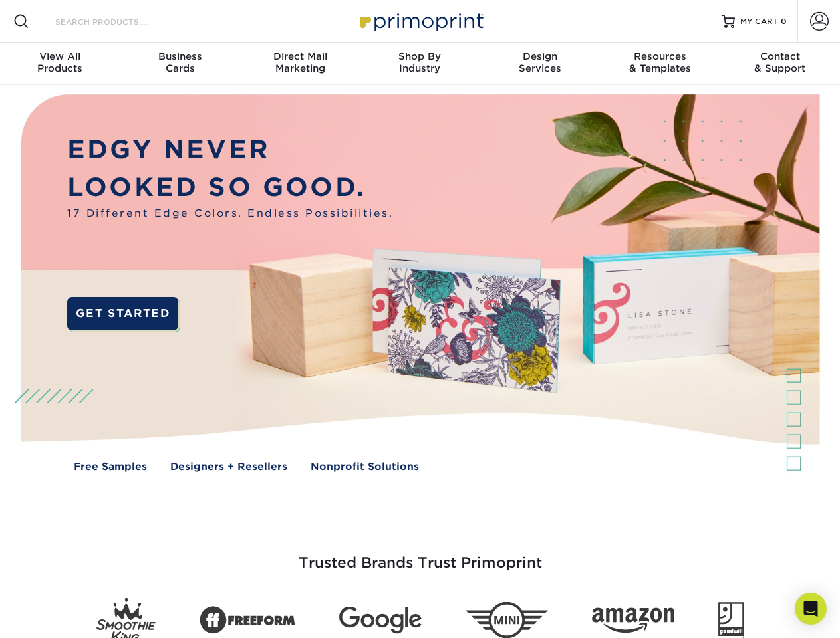 This screenshot has width=840, height=638. What do you see at coordinates (780, 57) in the screenshot?
I see `span: Contact` at bounding box center [780, 57].